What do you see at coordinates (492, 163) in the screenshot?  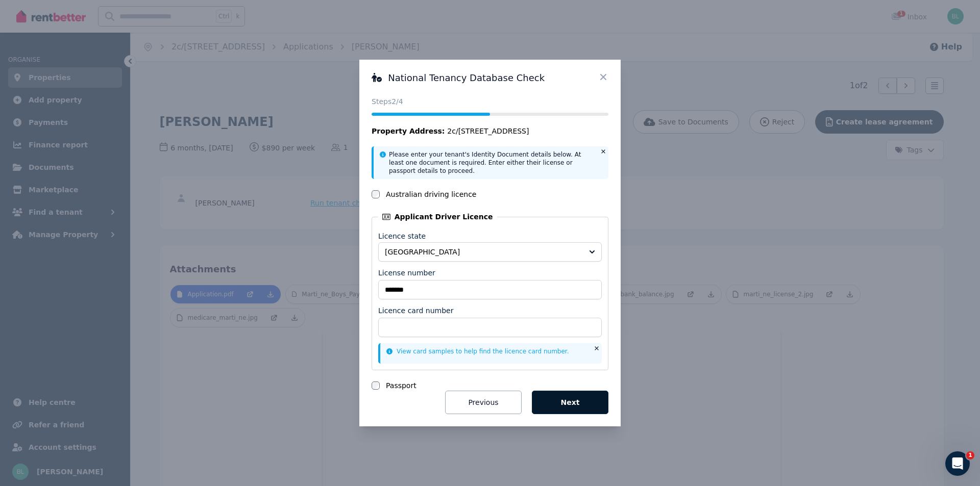 I see `p: Please enter your tenant's Identity Document details below. At least one document is required. En...` at bounding box center [492, 163].